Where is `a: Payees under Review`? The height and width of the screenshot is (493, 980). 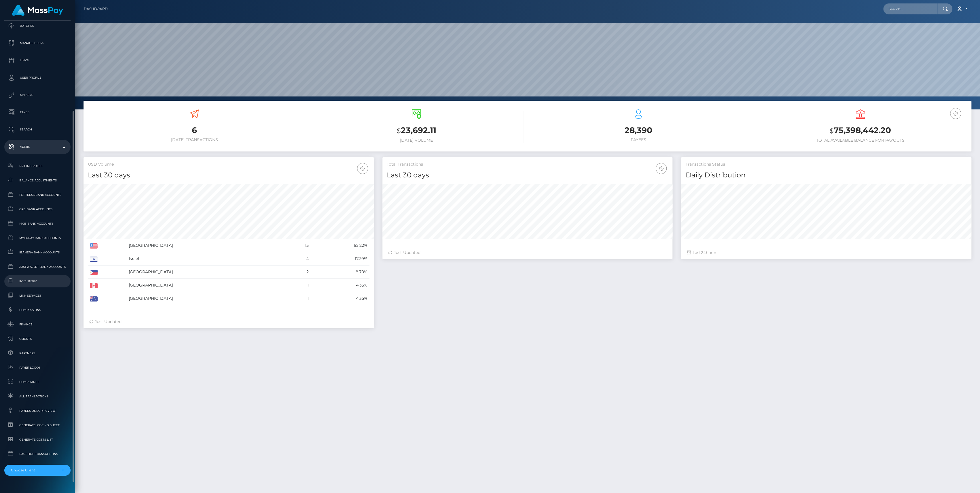
a: Payees under Review is located at coordinates (37, 411).